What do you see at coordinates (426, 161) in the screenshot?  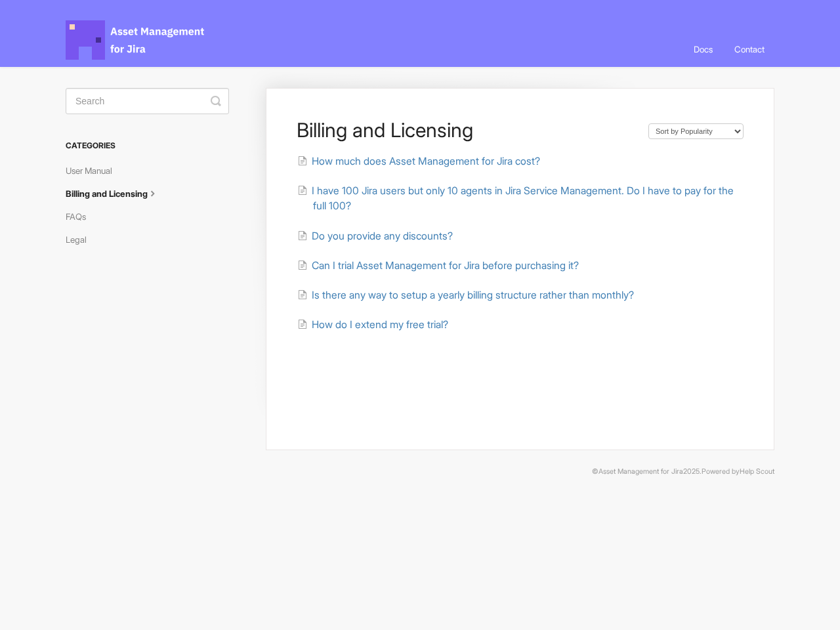 I see `span: How much does Asset Management for Jira cost?` at bounding box center [426, 161].